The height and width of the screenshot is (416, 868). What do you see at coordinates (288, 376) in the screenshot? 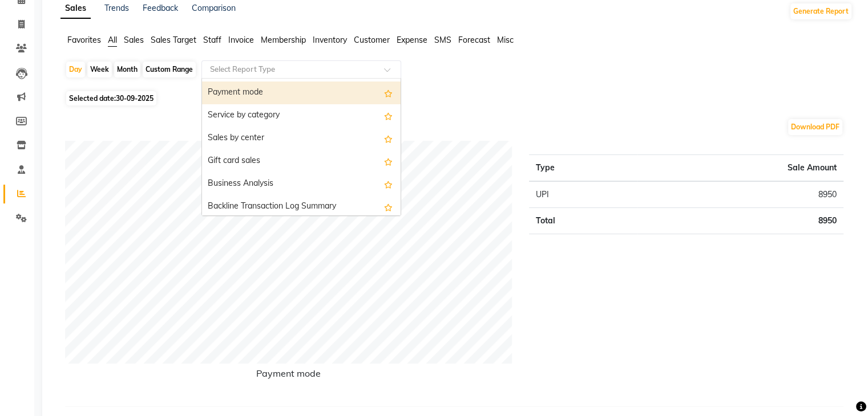
I see `h6: Payment mode` at bounding box center [288, 376].